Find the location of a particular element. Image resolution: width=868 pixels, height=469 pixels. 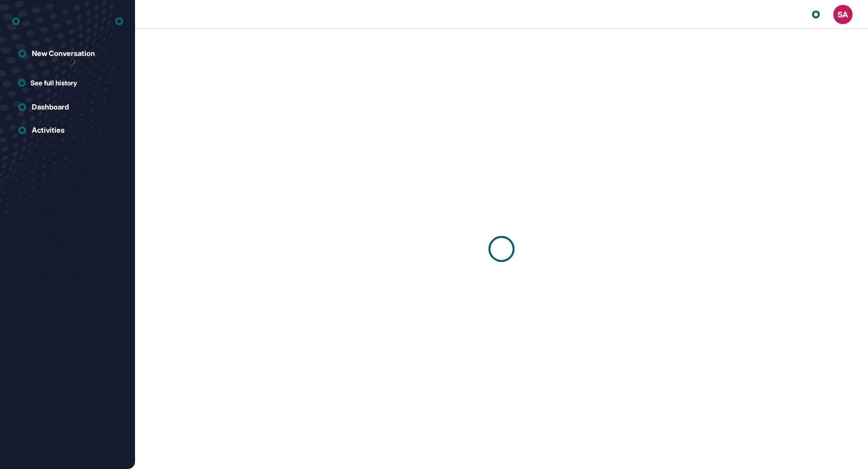

div: Activities is located at coordinates (49, 130).